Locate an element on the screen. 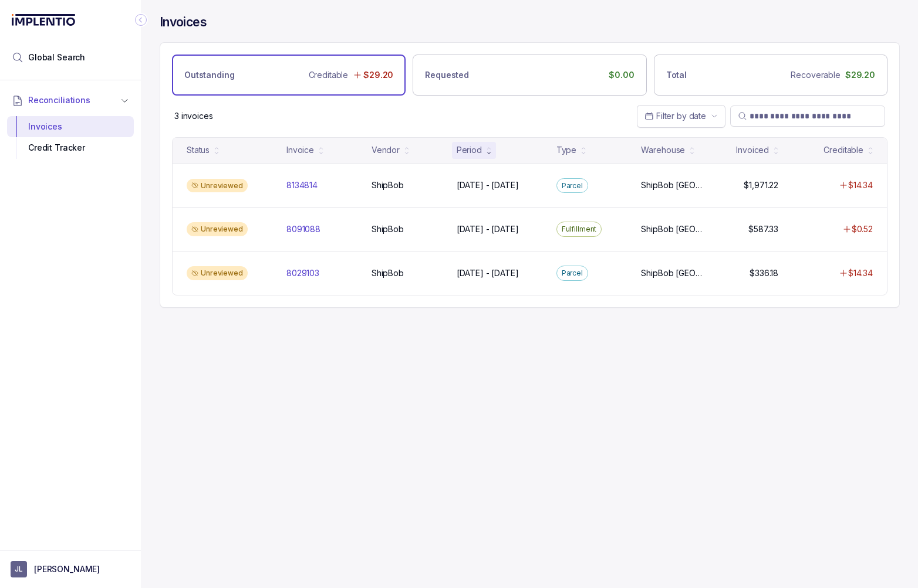  div: Creditable is located at coordinates (844, 151).